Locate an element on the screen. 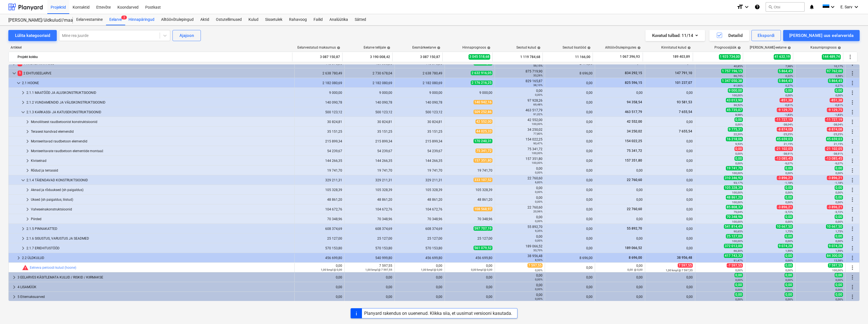  small: -25,25% is located at coordinates (788, 134).